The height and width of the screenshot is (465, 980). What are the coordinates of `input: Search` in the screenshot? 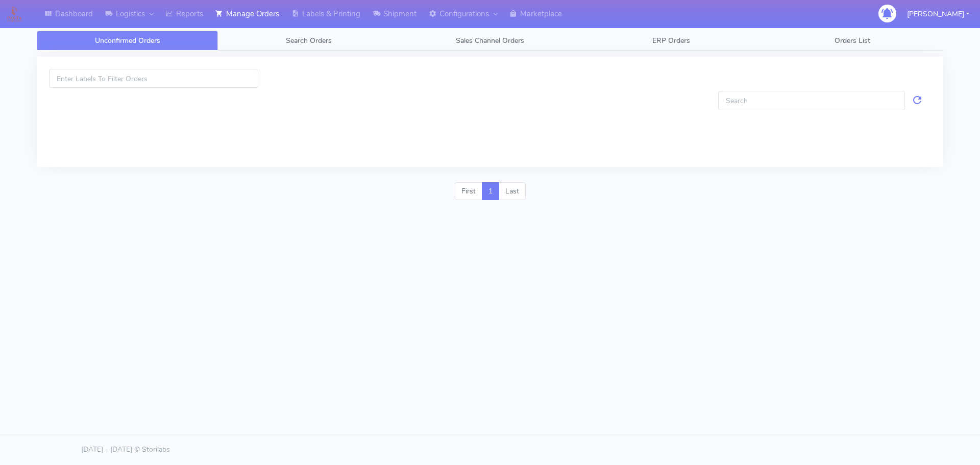 It's located at (811, 100).